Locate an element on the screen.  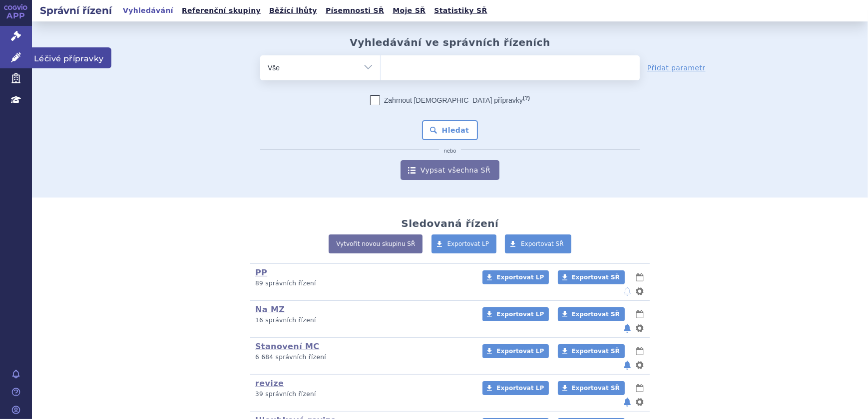
a: Moje SŘ is located at coordinates (409, 11).